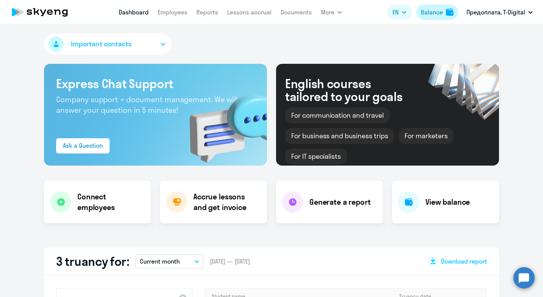 This screenshot has width=543, height=297. Describe the element at coordinates (155, 83) in the screenshot. I see `h3: Express Chat Support` at that location.